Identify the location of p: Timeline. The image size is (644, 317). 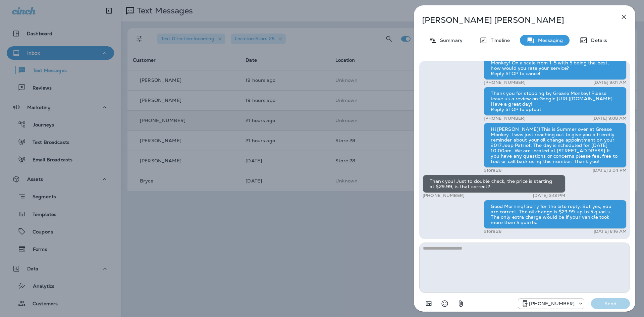
(498, 41).